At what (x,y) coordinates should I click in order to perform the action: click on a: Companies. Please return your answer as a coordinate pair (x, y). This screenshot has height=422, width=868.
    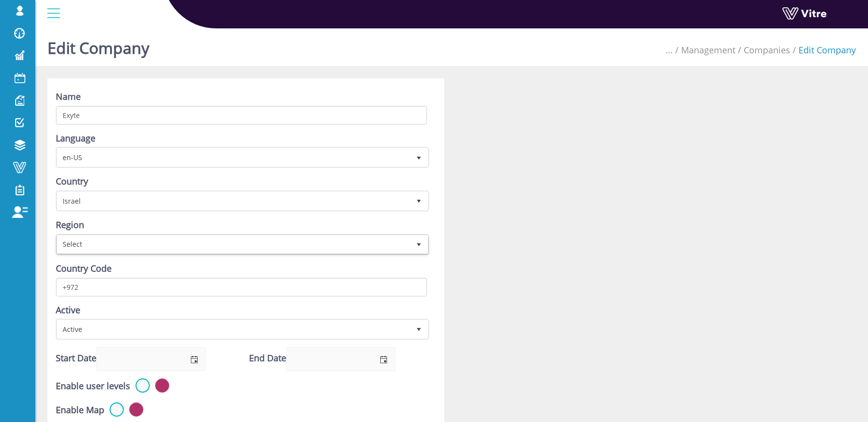
    Looking at the image, I should click on (767, 50).